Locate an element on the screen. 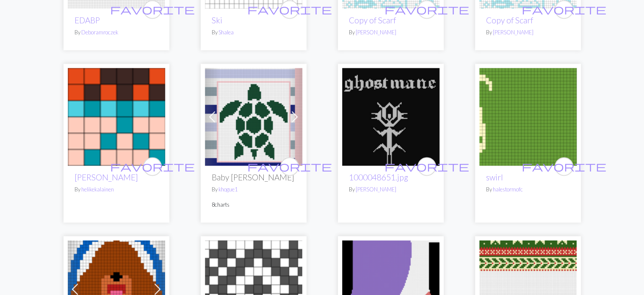 This screenshot has width=644, height=295. a: Ski is located at coordinates (217, 20).